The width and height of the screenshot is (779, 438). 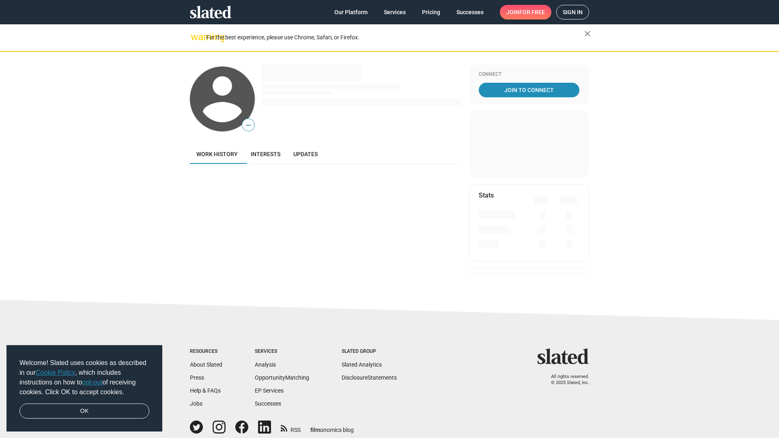 I want to click on a: Services, so click(x=395, y=12).